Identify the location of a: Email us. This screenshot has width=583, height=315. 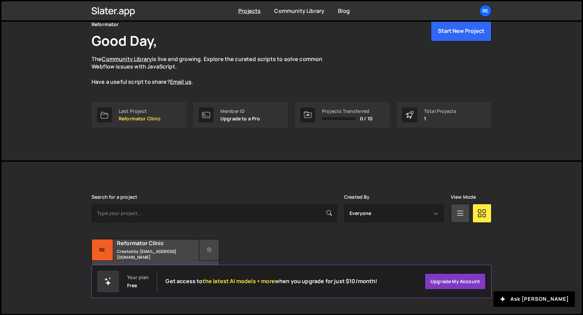
(181, 82).